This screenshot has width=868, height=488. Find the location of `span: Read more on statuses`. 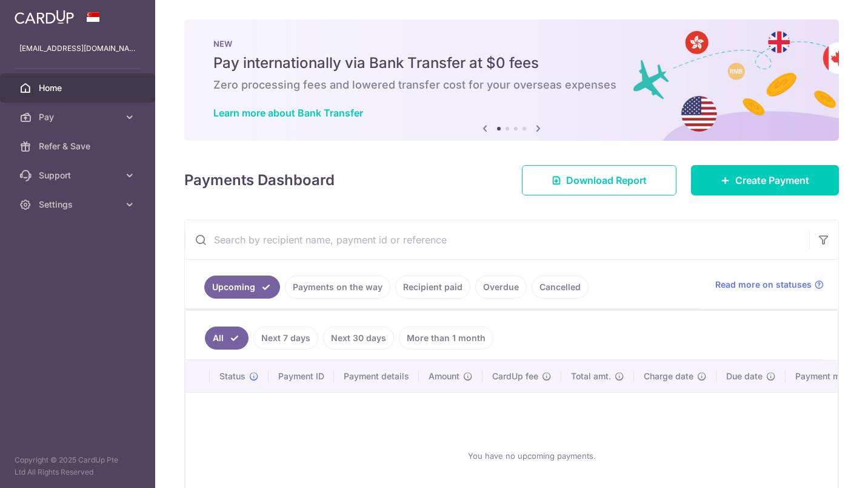

span: Read more on statuses is located at coordinates (763, 285).